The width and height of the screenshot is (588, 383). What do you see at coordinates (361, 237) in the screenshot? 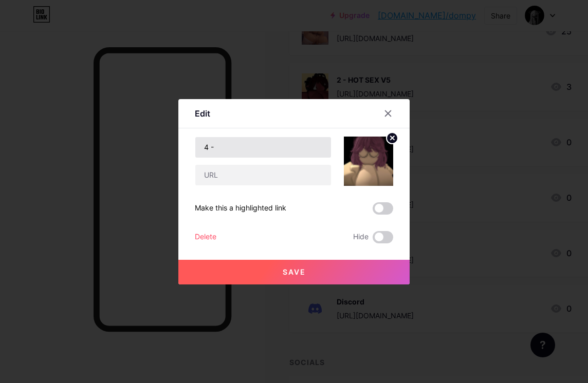
I see `span: Hide` at bounding box center [361, 237].